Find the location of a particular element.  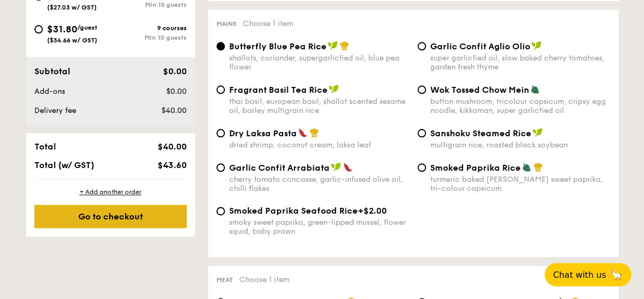

div: multigrain rice, roasted black soybean is located at coordinates (520, 144).